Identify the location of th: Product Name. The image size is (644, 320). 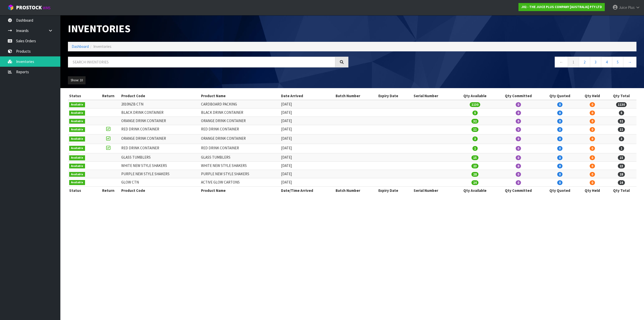
(240, 190).